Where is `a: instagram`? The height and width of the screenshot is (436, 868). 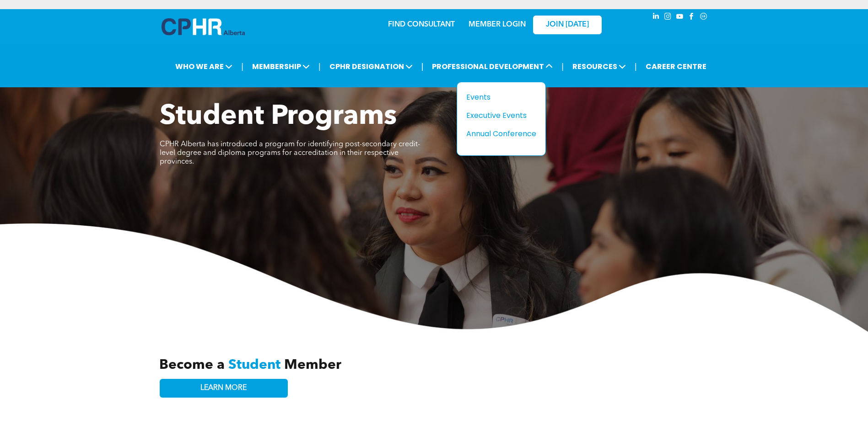 a: instagram is located at coordinates (668, 18).